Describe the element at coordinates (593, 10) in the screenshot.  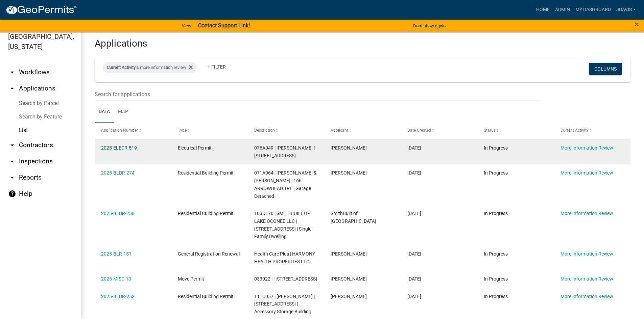
I see `a: My Dashboard` at that location.